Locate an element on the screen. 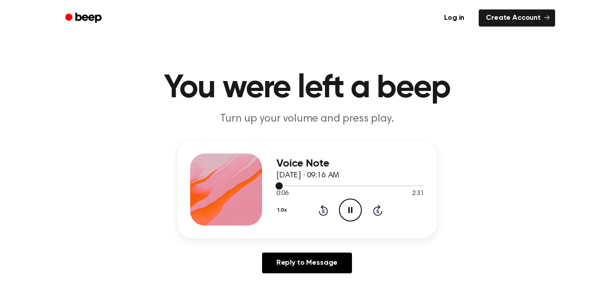 The height and width of the screenshot is (285, 614). span: 2:31 is located at coordinates (418, 193).